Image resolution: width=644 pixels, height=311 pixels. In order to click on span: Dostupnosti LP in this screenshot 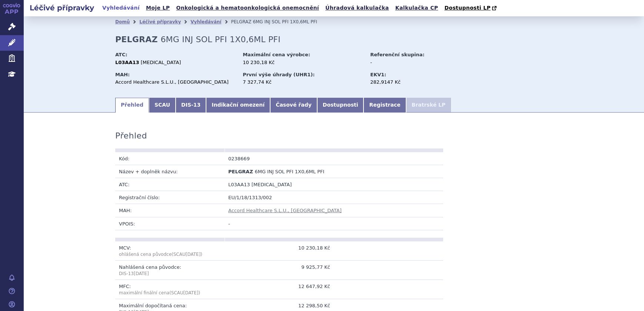, I will do `click(467, 8)`.